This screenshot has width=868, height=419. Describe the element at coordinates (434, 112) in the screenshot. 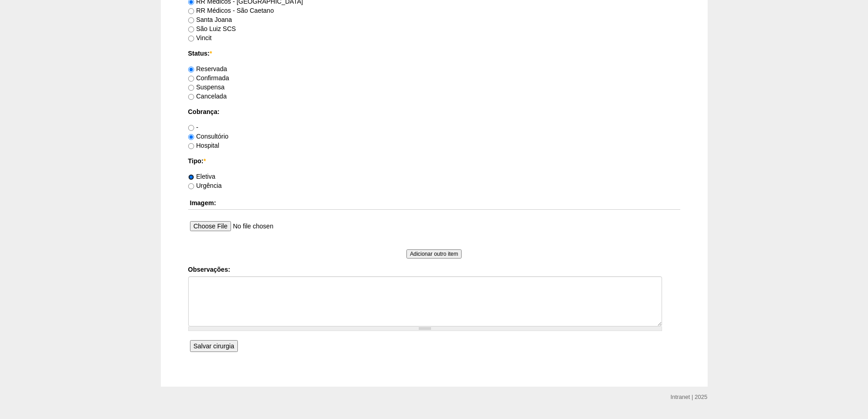

I see `label: Cobrança:` at that location.